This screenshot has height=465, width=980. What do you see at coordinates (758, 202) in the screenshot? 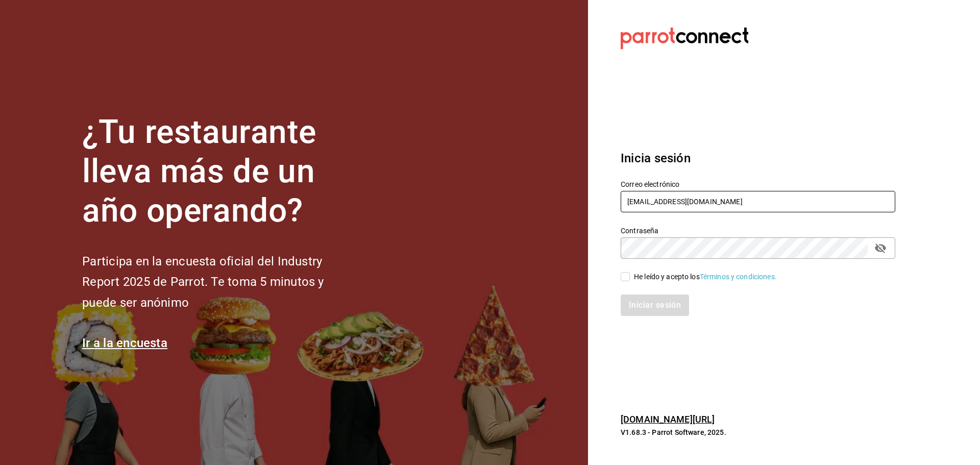
I see `input: Ingresa tu correo electrónico` at bounding box center [758, 202].